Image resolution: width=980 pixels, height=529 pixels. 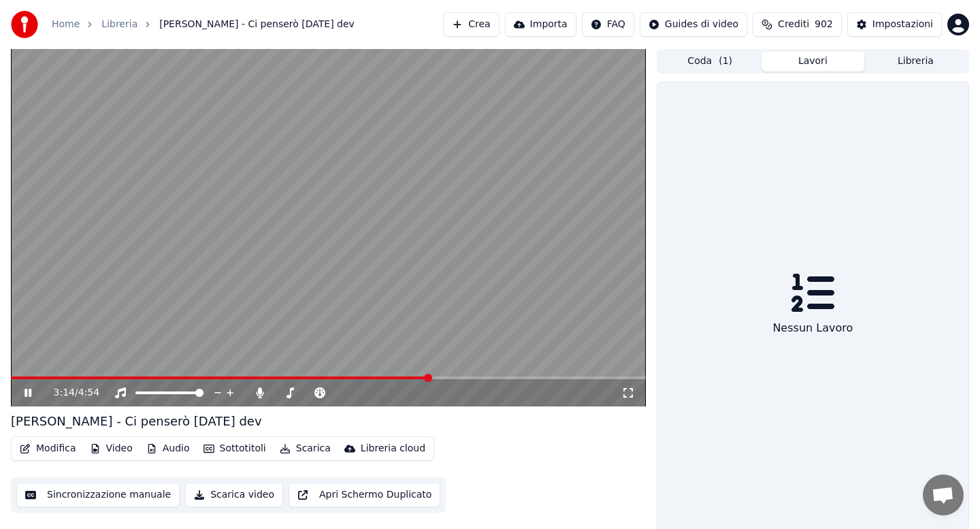 I want to click on a: Libreria, so click(x=119, y=24).